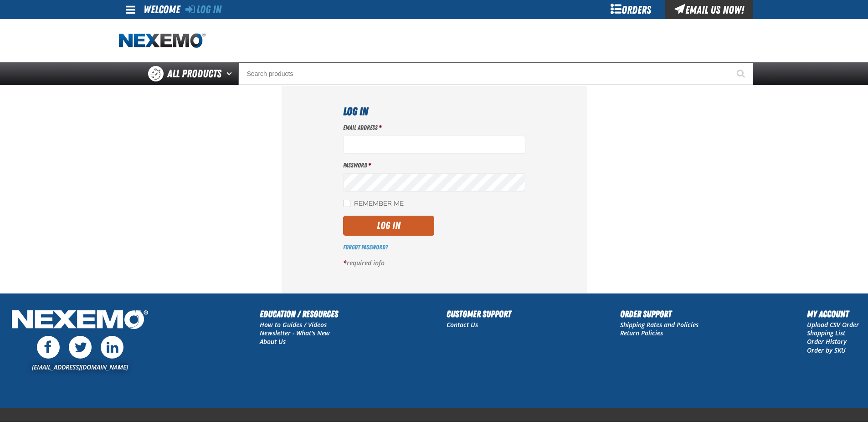 The width and height of the screenshot is (868, 430). Describe the element at coordinates (434, 127) in the screenshot. I see `label: Email Address` at that location.